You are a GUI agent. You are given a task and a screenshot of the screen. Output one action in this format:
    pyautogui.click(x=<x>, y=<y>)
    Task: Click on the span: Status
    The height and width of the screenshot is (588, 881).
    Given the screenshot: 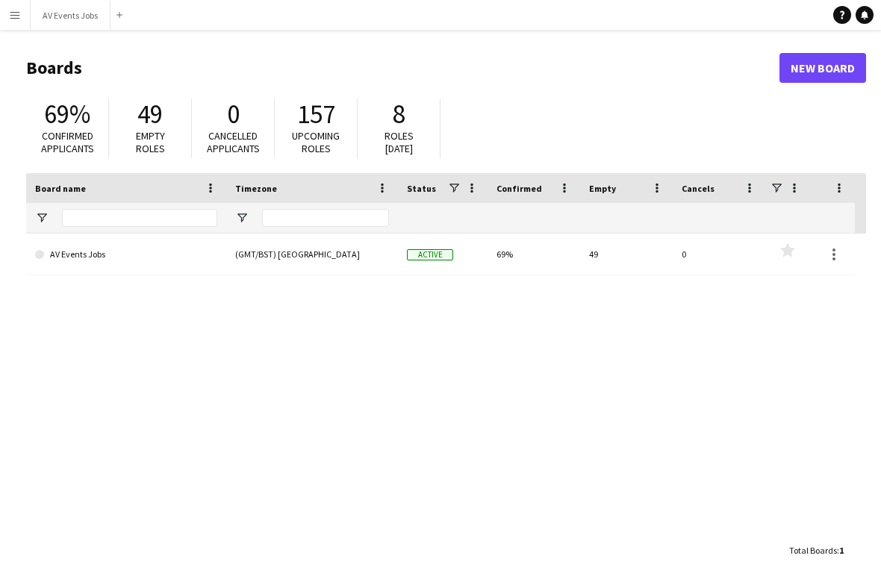 What is the action you would take?
    pyautogui.click(x=421, y=188)
    